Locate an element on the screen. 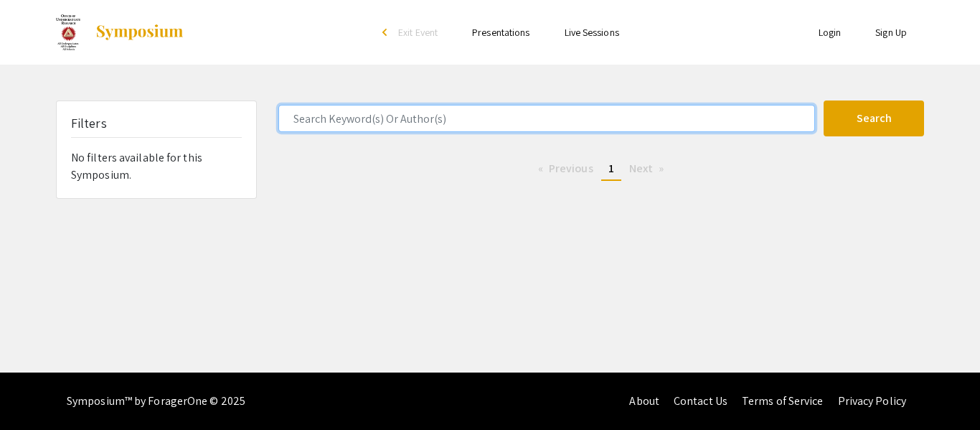  button: Search is located at coordinates (874, 119).